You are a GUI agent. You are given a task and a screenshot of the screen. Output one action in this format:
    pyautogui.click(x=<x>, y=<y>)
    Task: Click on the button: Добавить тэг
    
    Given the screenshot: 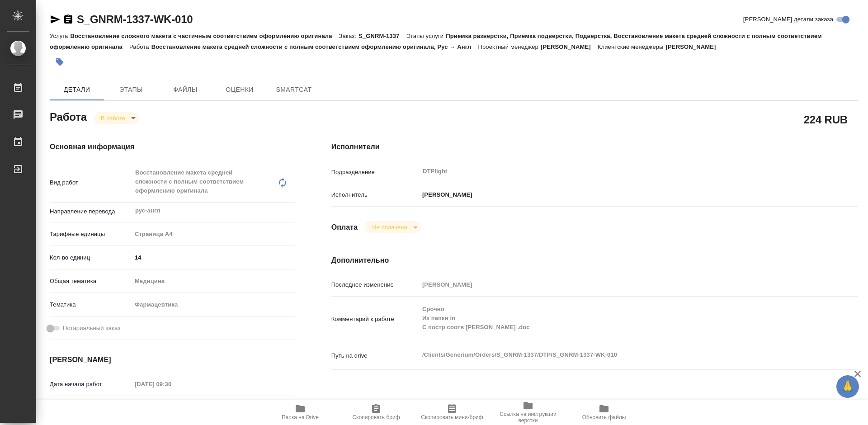 What is the action you would take?
    pyautogui.click(x=59, y=62)
    